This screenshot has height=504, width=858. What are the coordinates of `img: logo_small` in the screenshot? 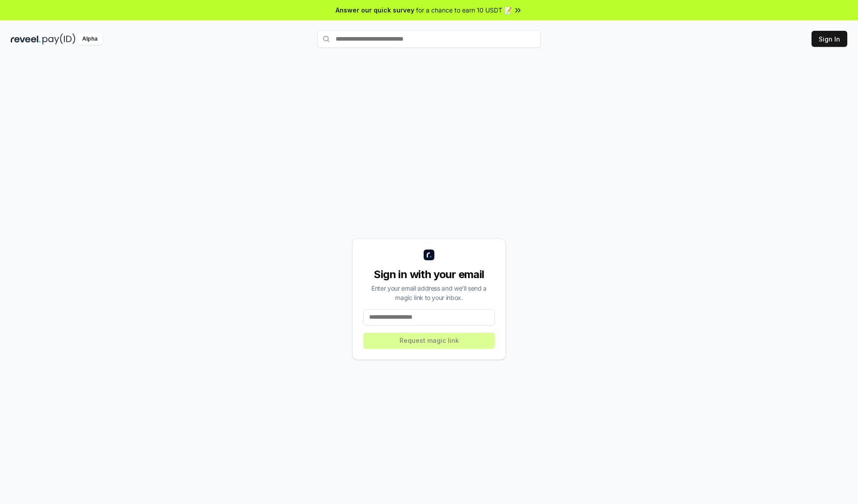 It's located at (429, 255).